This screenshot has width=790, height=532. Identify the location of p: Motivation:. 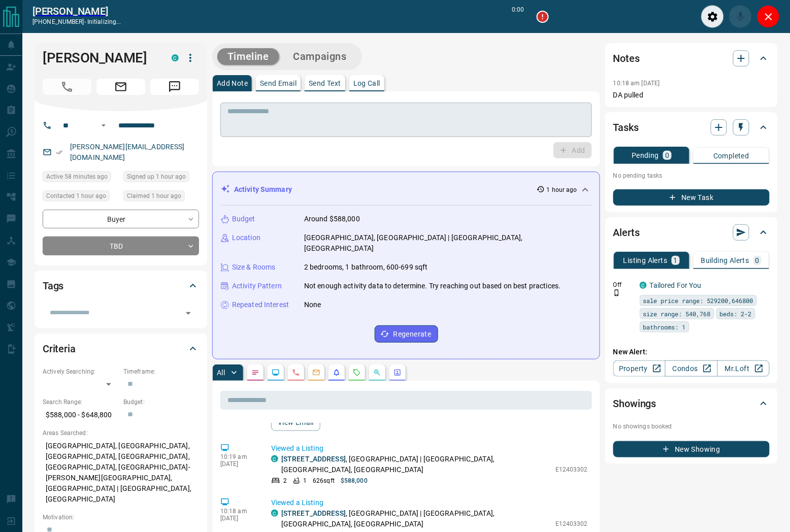
(121, 517).